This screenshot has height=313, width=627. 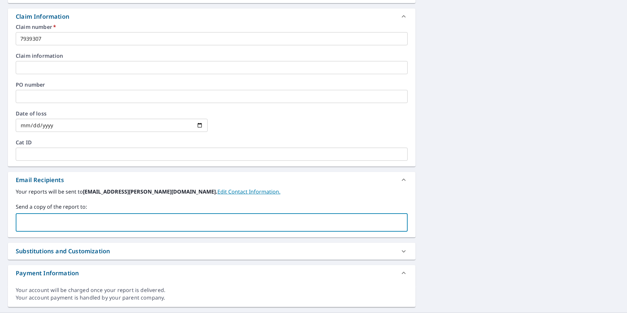 What do you see at coordinates (212, 207) in the screenshot?
I see `label: Send a copy of the report to:` at bounding box center [212, 207].